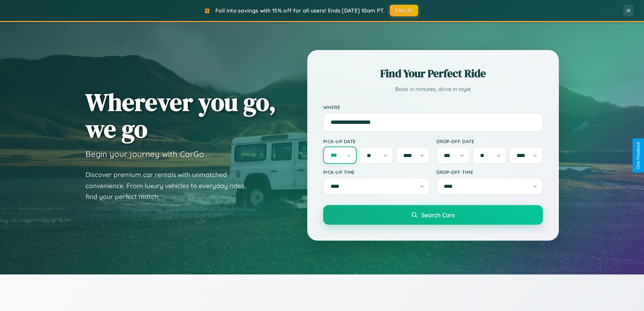  I want to click on label: Pick-up Time, so click(376, 171).